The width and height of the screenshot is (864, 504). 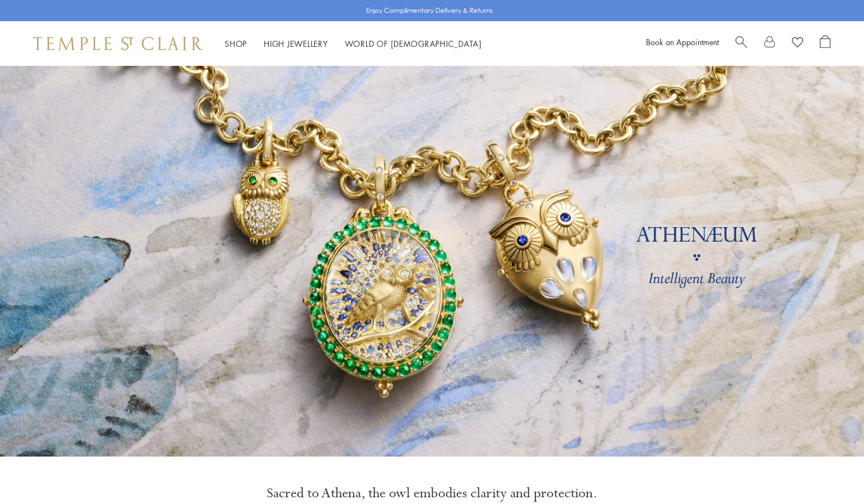 What do you see at coordinates (236, 43) in the screenshot?
I see `a: ShopShop` at bounding box center [236, 43].